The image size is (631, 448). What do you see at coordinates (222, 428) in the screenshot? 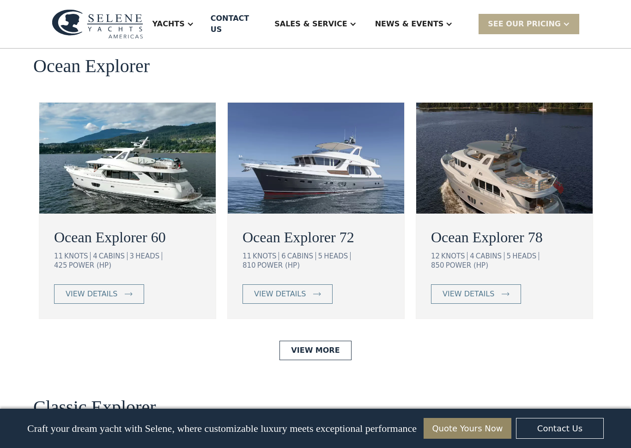
I see `p: Craft your dream yacht with Selene, where customizable luxury meets exceptional performance` at bounding box center [222, 428].